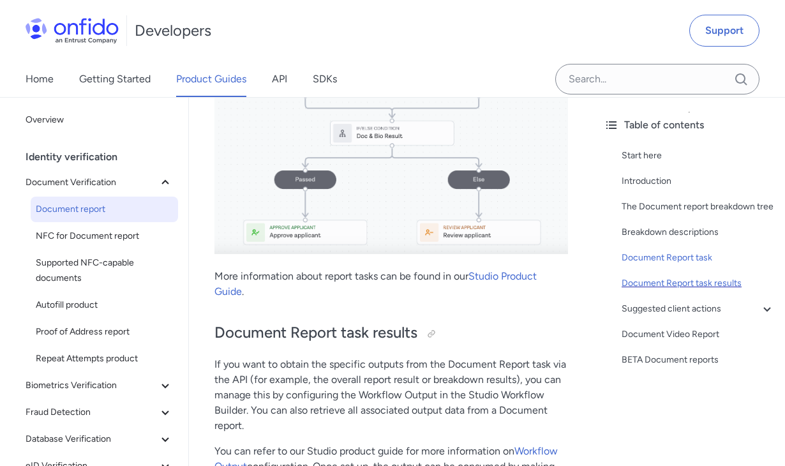 The width and height of the screenshot is (785, 466). What do you see at coordinates (104, 270) in the screenshot?
I see `span: Supported NFC-capable documents` at bounding box center [104, 270].